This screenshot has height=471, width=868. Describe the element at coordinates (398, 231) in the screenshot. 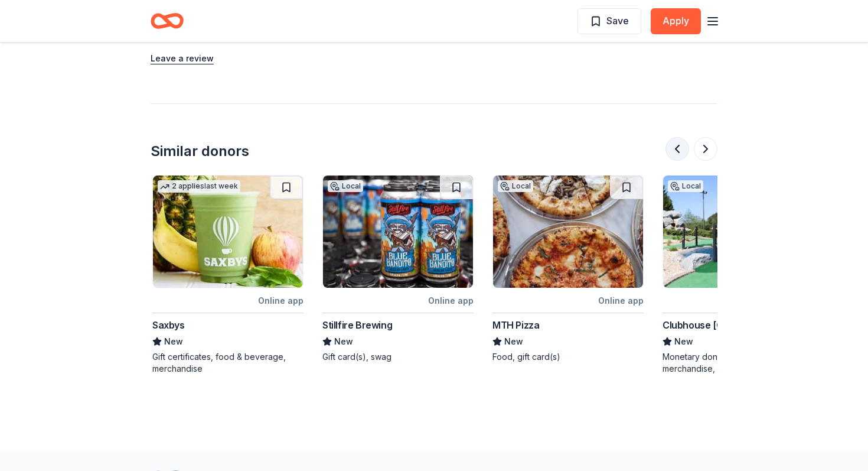

I see `img: Image for Stillfire Brewing` at that location.